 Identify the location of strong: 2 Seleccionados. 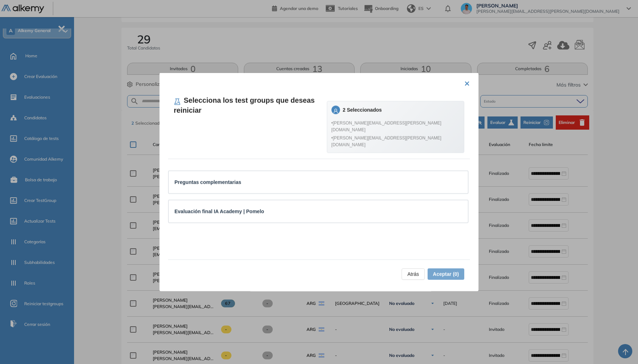
(363, 110).